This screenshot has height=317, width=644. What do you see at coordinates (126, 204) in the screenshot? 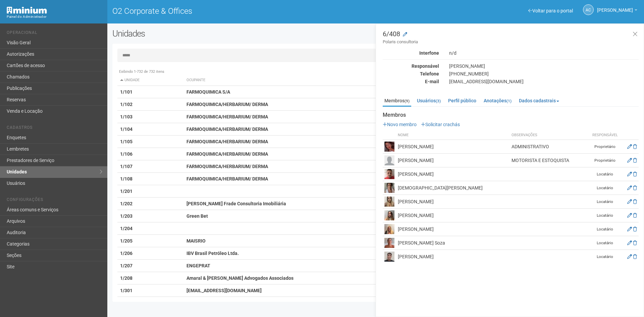
I see `strong: 1/202` at bounding box center [126, 204].